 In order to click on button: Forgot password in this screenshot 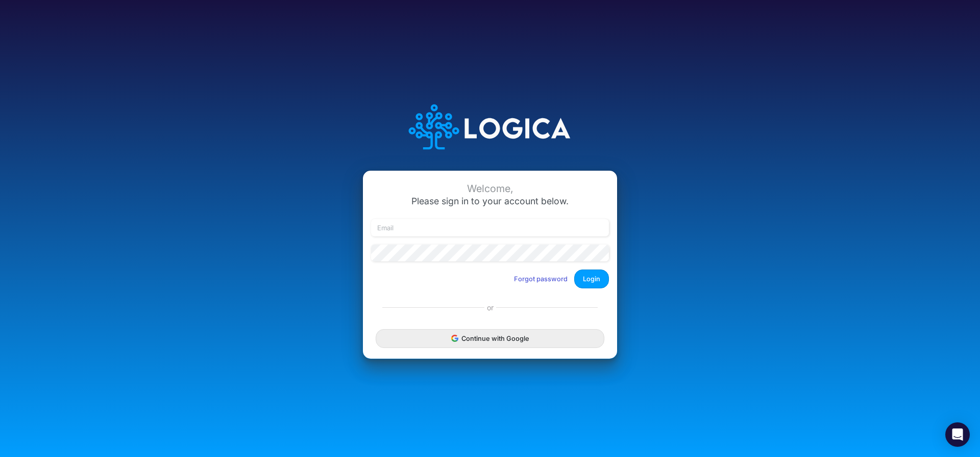, I will do `click(540, 279)`.